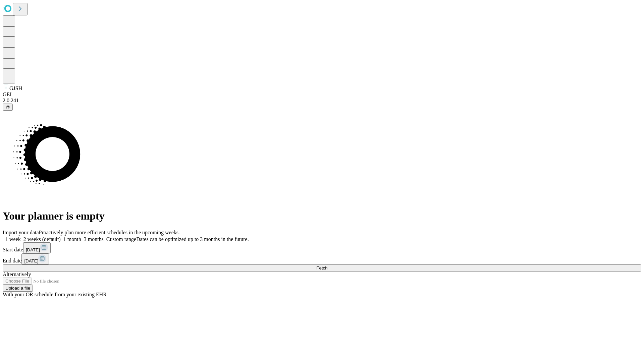 Image resolution: width=644 pixels, height=362 pixels. I want to click on span: Dates can be optimized up to 3 months in the future., so click(192, 239).